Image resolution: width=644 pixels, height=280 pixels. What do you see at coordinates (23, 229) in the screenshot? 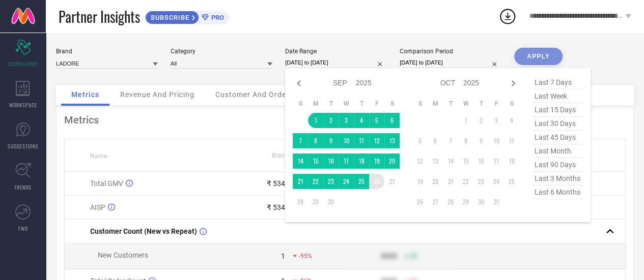
I see `span: FWD` at bounding box center [23, 229].